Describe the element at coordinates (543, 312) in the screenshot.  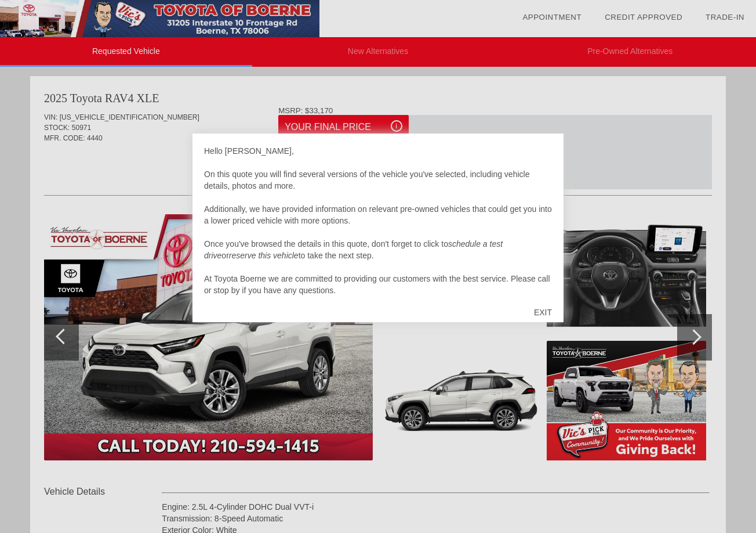
I see `div: EXIT` at that location.